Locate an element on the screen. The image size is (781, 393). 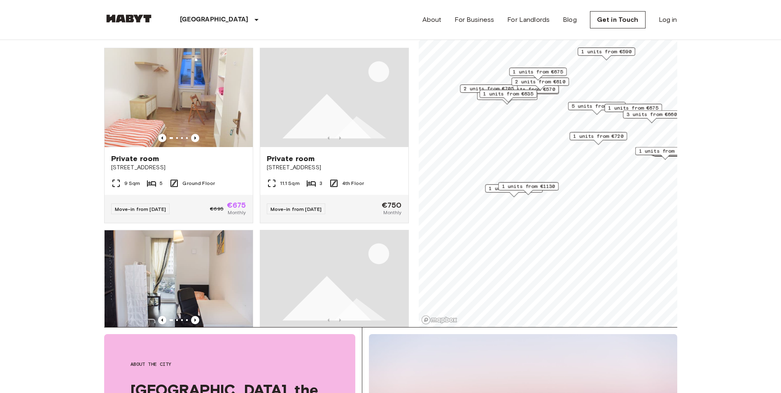
span: 1 units from €1105 is located at coordinates (665, 151).